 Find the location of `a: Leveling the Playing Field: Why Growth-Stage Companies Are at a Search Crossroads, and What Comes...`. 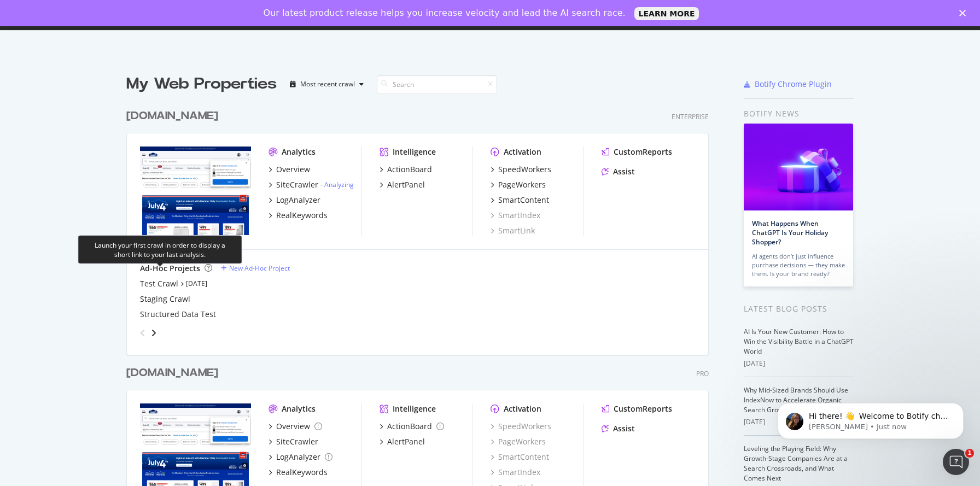

a: Leveling the Playing Field: Why Growth-Stage Companies Are at a Search Crossroads, and What Comes... is located at coordinates (795, 463).